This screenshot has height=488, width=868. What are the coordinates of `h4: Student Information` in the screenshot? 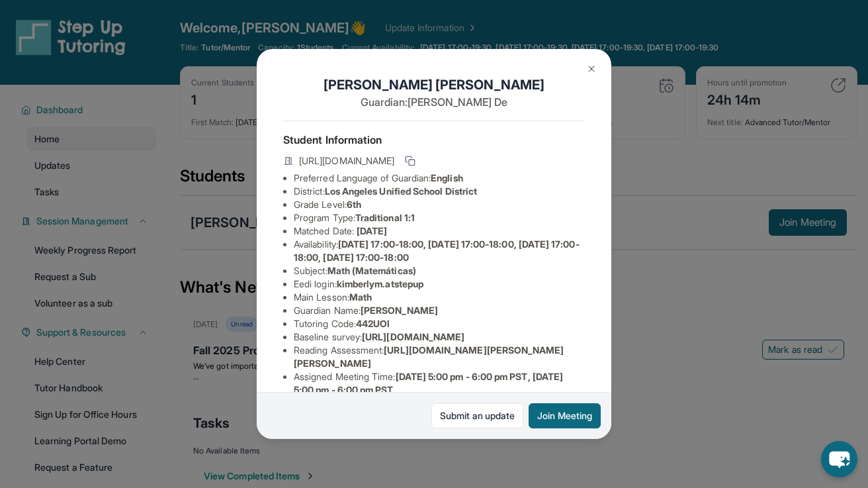 It's located at (434, 140).